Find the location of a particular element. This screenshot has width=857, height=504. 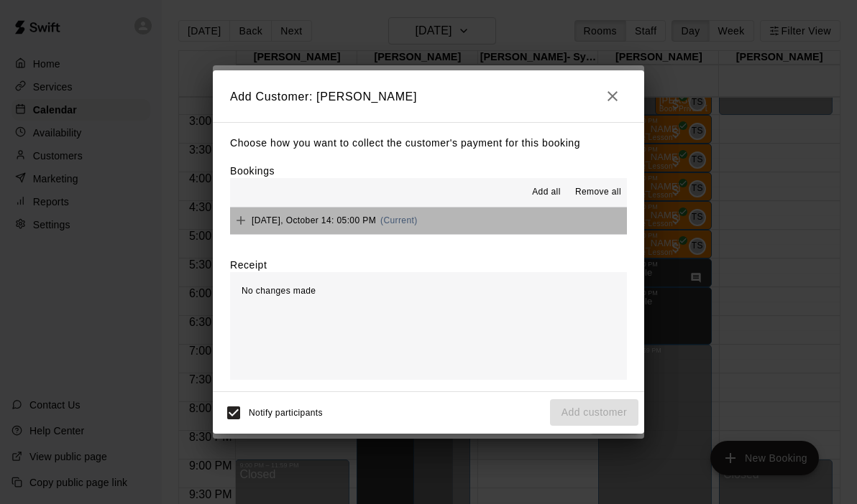

span: Add is located at coordinates (240, 220).